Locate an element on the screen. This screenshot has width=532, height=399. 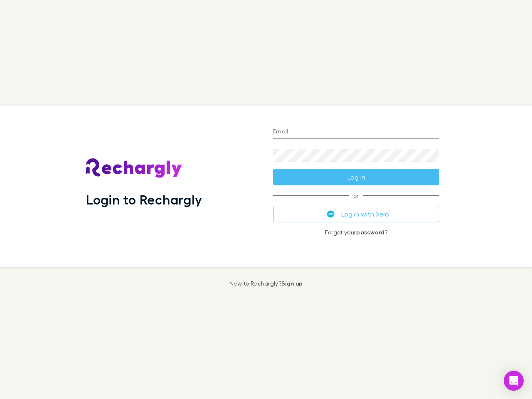
div: Open Intercom Messenger is located at coordinates (514, 380).